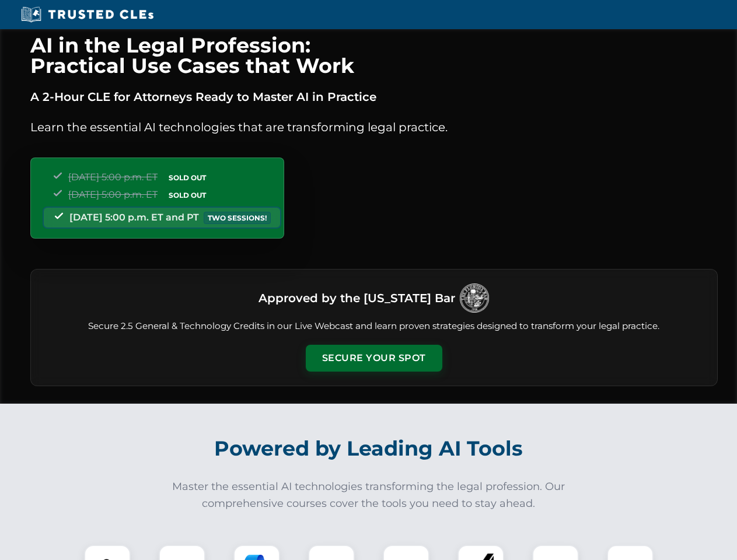 The image size is (737, 560). What do you see at coordinates (87, 15) in the screenshot?
I see `img: Trusted CLEs` at bounding box center [87, 15].